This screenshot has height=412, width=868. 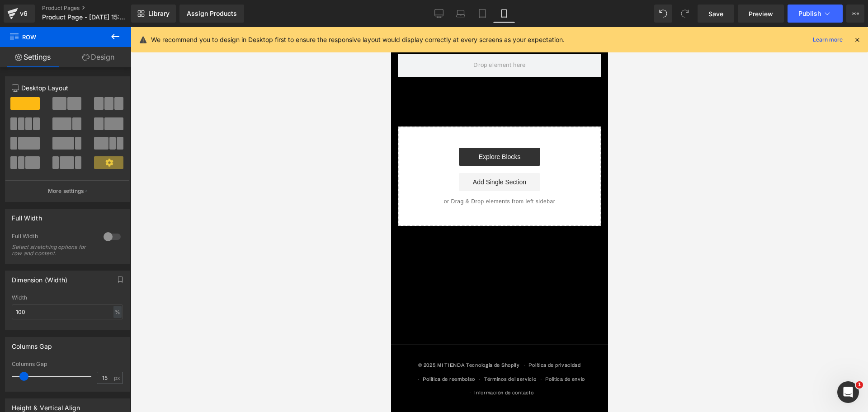 I want to click on div: v6, so click(x=24, y=13).